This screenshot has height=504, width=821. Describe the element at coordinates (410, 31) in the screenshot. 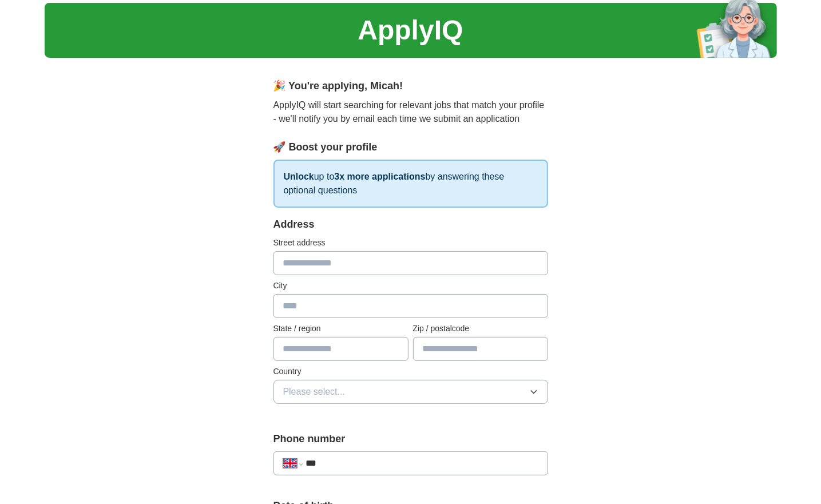

I see `h1: ApplyIQ` at that location.